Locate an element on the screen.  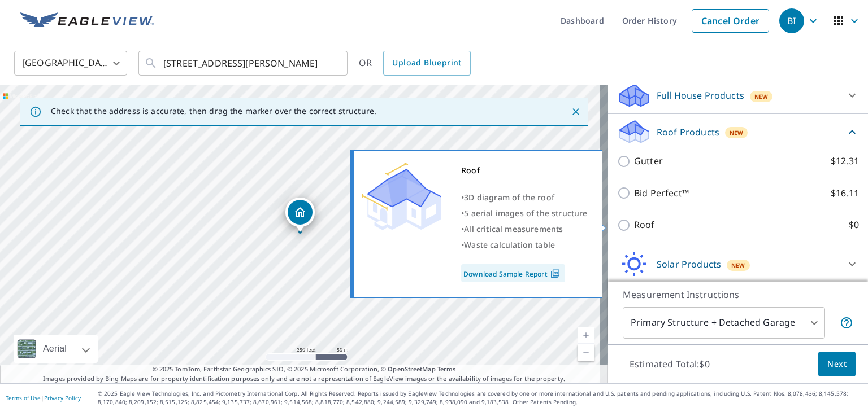
button: Close is located at coordinates (576, 112).